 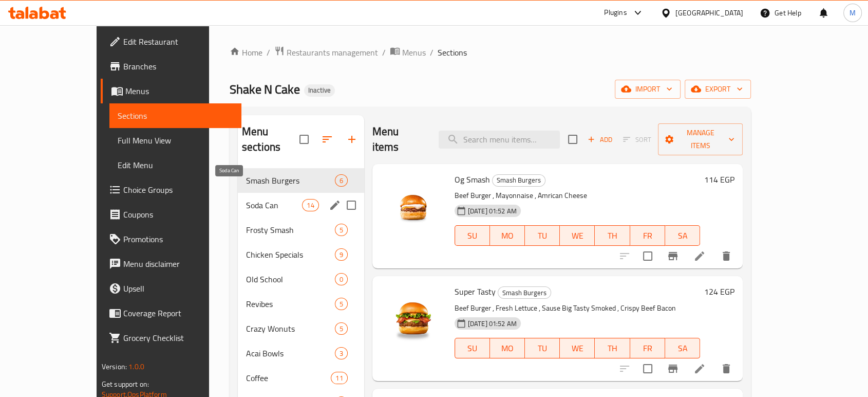 I want to click on span: FR, so click(x=647, y=235).